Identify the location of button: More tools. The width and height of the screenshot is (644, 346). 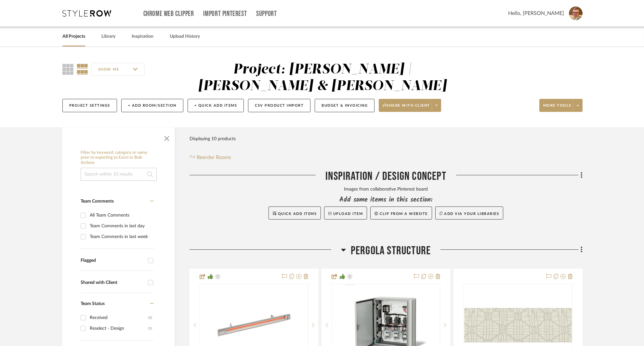
(561, 106).